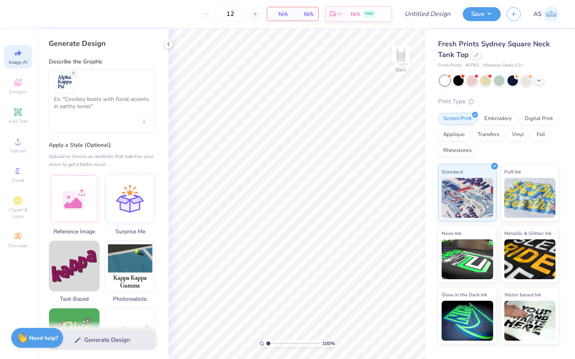  I want to click on span: Designs, so click(18, 92).